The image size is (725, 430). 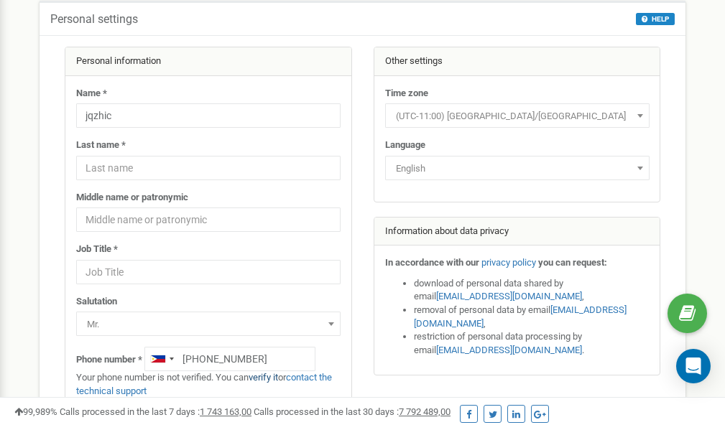 I want to click on button: HELP, so click(x=655, y=19).